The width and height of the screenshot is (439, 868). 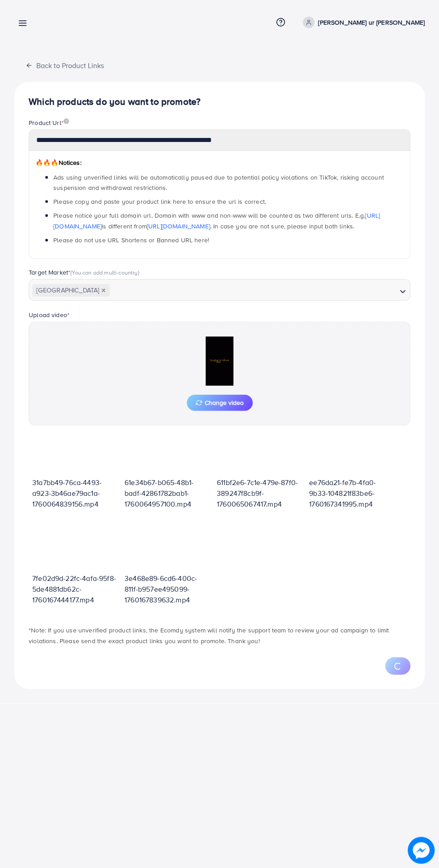 I want to click on span: Please notice your full domain url. Domain with www and non-www will be counted as two different ..., so click(x=216, y=221).